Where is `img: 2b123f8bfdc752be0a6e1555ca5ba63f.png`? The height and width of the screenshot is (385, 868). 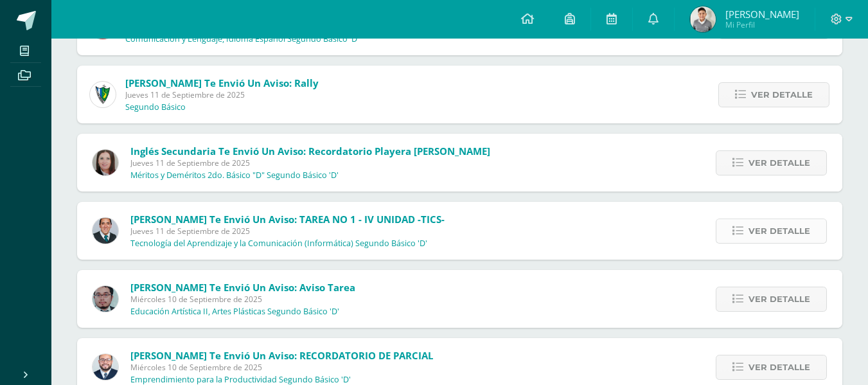
img: 2b123f8bfdc752be0a6e1555ca5ba63f.png is located at coordinates (703, 19).